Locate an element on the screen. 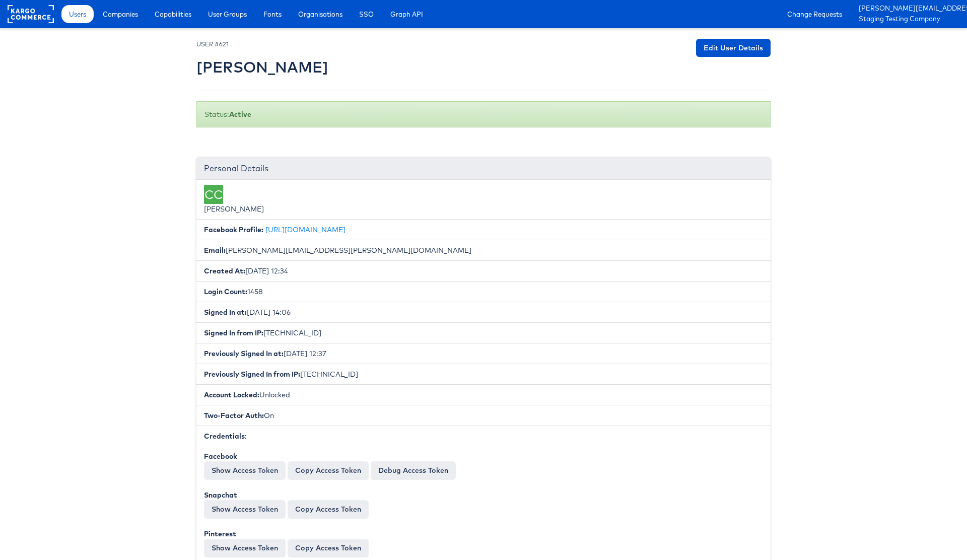 This screenshot has height=560, width=967. a: Change Requests is located at coordinates (814, 14).